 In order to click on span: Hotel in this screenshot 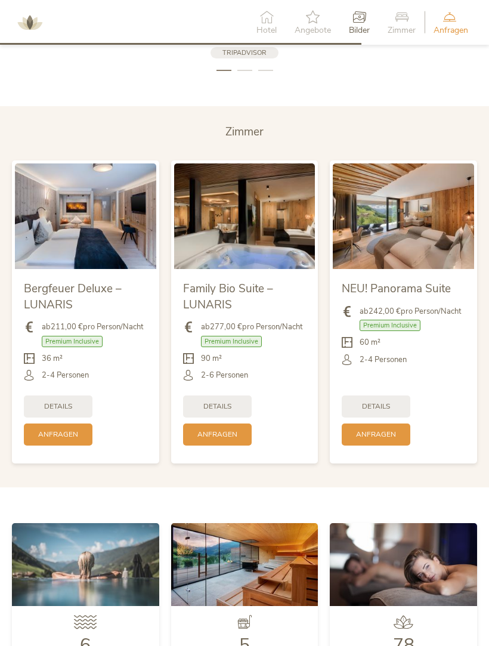, I will do `click(266, 30)`.